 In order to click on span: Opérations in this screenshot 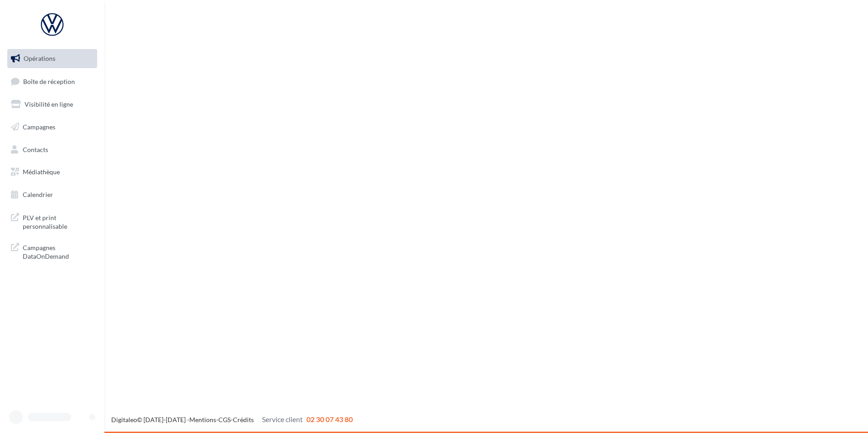, I will do `click(40, 58)`.